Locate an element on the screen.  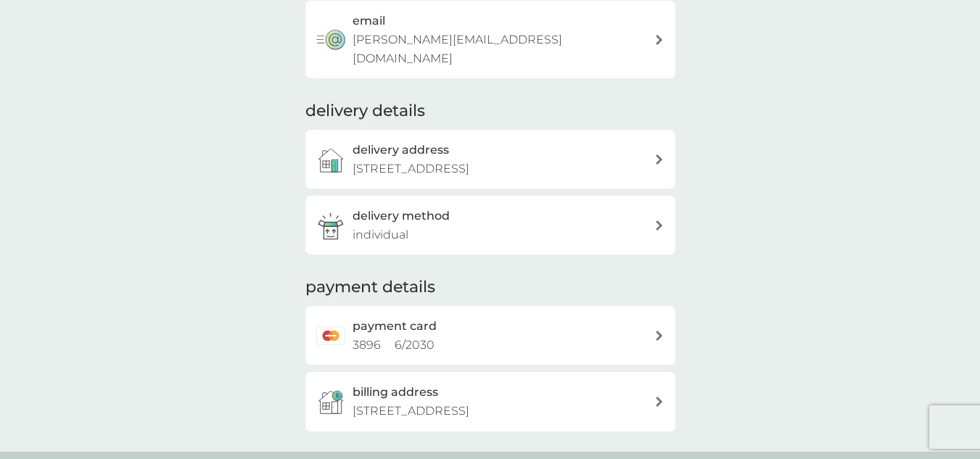
span: 3896 is located at coordinates (366, 344).